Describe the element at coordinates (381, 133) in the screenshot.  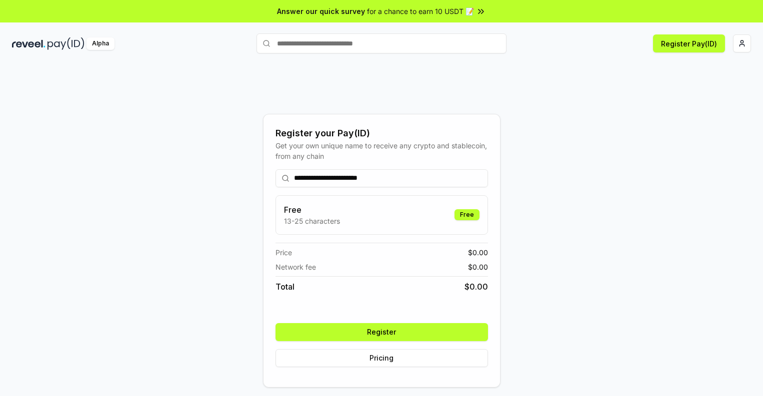
I see `div: Register your Pay(ID)` at that location.